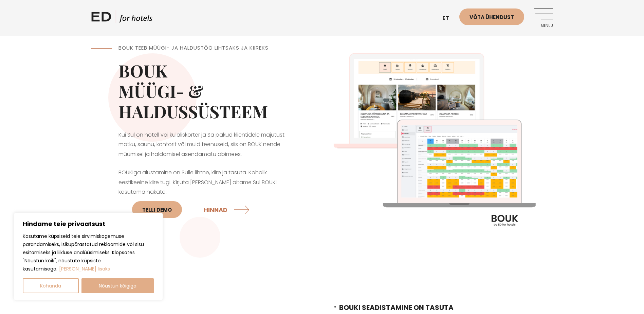  What do you see at coordinates (206, 91) in the screenshot?
I see `h2: BOUK MÜÜGI- & HALDUSSÜSTEEM` at bounding box center [206, 91].